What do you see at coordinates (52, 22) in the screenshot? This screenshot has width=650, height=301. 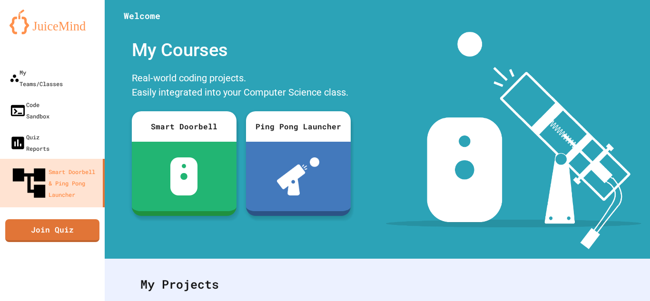 I see `img: logo-orange.svg` at bounding box center [52, 22].